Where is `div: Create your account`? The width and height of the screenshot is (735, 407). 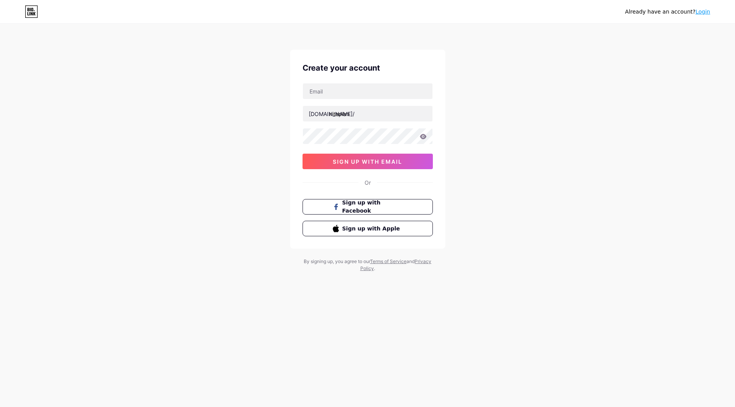
div: Create your account is located at coordinates (368, 68).